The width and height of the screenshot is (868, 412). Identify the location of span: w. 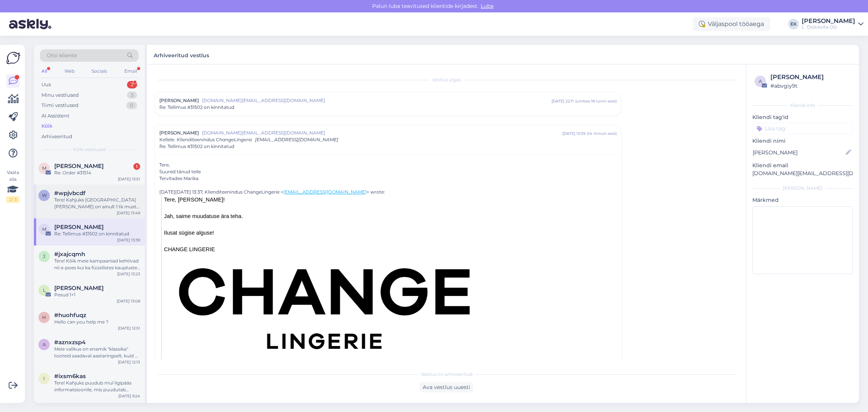
(44, 195).